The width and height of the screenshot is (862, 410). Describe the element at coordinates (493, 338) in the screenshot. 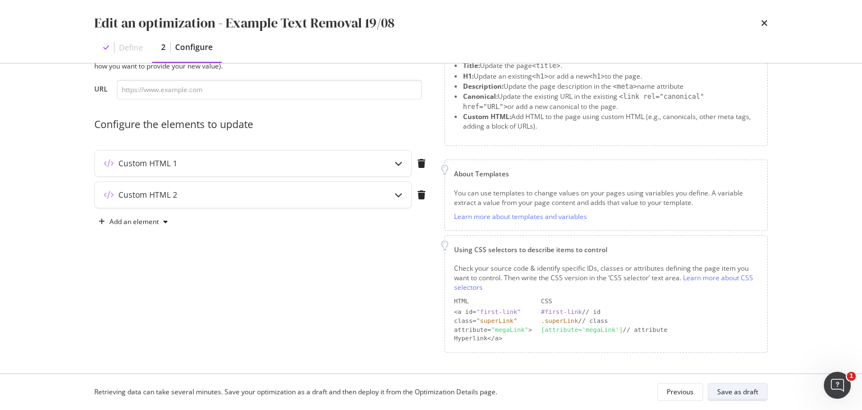

I see `div: Hyperlink</a>` at that location.